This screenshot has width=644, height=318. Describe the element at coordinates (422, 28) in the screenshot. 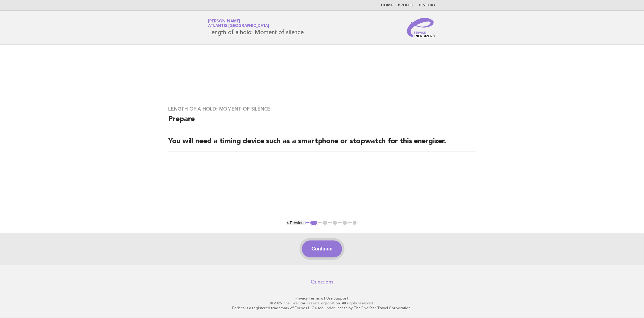

I see `img: Service Energizers` at that location.